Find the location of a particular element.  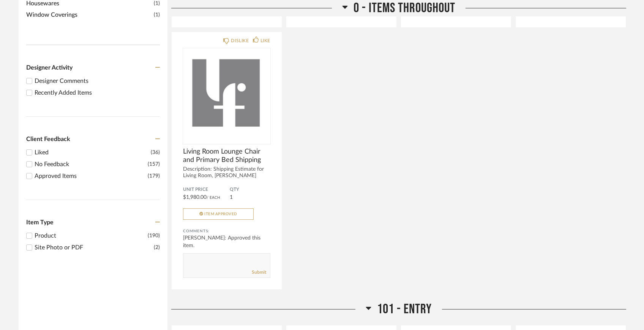

span: $1,980.00 is located at coordinates (195, 197).